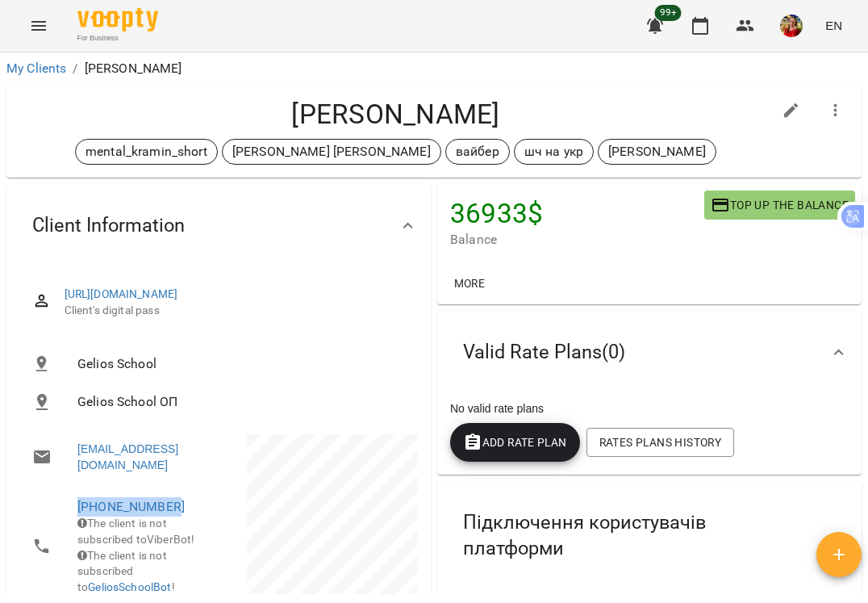  Describe the element at coordinates (577, 239) in the screenshot. I see `span: Balance` at that location.